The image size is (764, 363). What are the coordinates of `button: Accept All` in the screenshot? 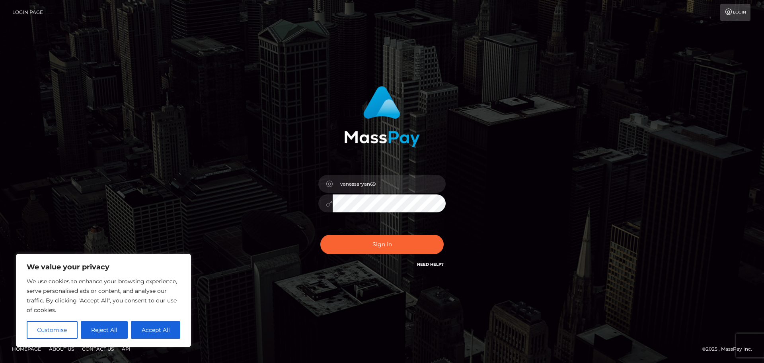 It's located at (156, 330).